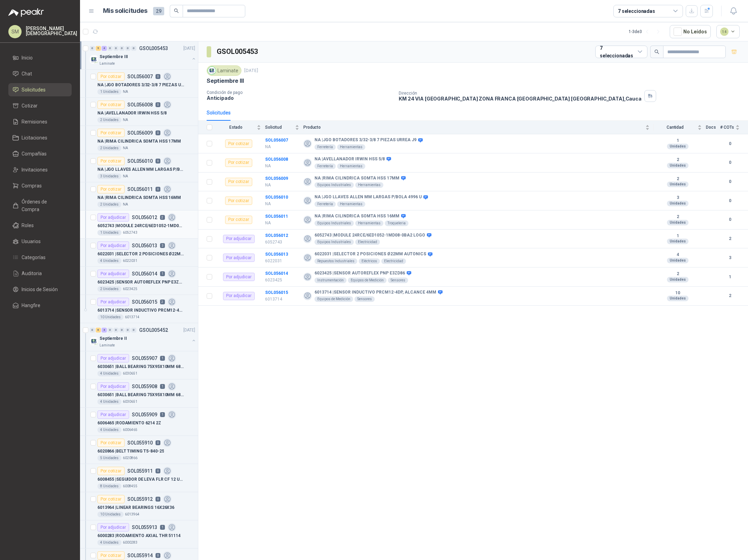 This screenshot has width=748, height=560. I want to click on a: Por adjudicarSOL05590816030651 |BALL BEARING 75X95X10MM 6815Z4 Unidades6030651, so click(139, 394).